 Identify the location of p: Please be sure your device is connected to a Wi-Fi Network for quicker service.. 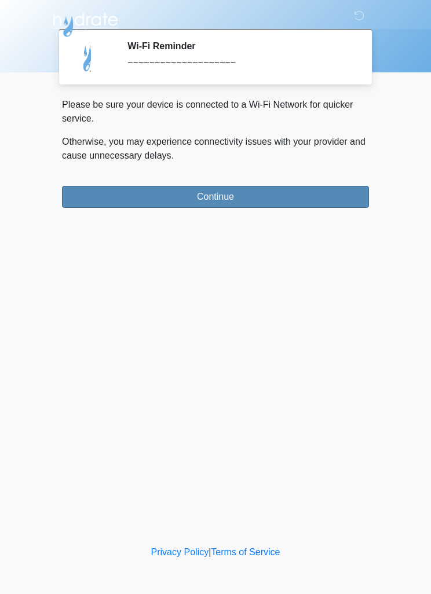
(215, 112).